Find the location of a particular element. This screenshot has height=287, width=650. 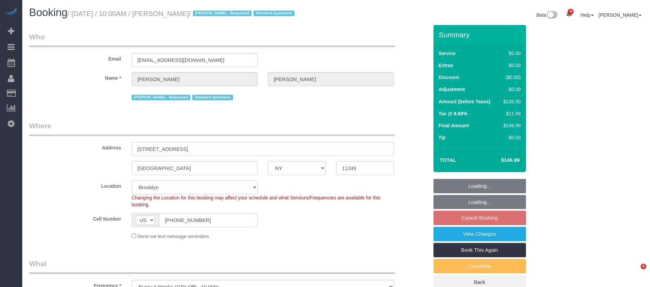

label: Adjustment is located at coordinates (452, 89).